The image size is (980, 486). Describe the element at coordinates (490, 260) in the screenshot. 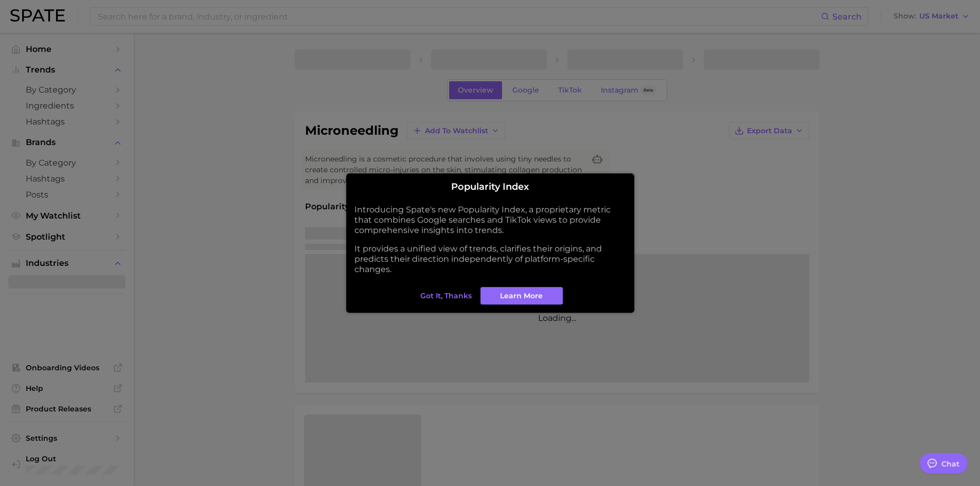

I see `p: It provides a unified view of trends, clarifies their origins, and predicts their direction indep...` at that location.